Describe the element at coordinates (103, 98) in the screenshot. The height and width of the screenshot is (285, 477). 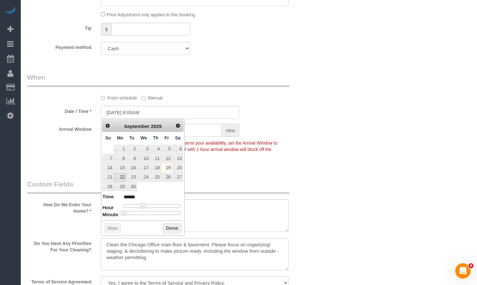
I see `input: From schedule` at that location.